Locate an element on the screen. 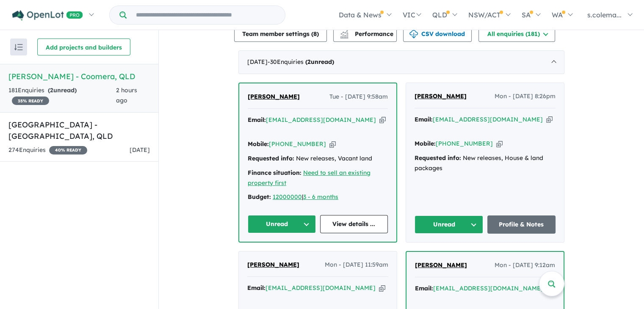  button: Performance is located at coordinates (365, 34).